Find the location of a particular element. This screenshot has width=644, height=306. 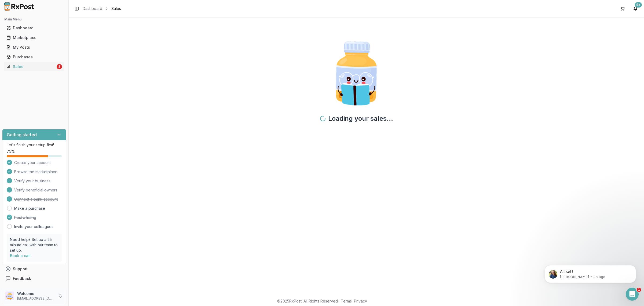

h2: Loading your sales... is located at coordinates (356, 118).